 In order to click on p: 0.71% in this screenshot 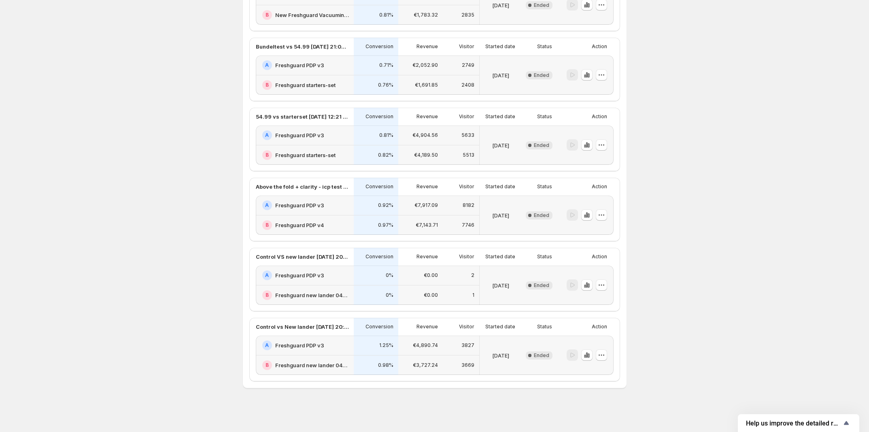, I will do `click(386, 65)`.